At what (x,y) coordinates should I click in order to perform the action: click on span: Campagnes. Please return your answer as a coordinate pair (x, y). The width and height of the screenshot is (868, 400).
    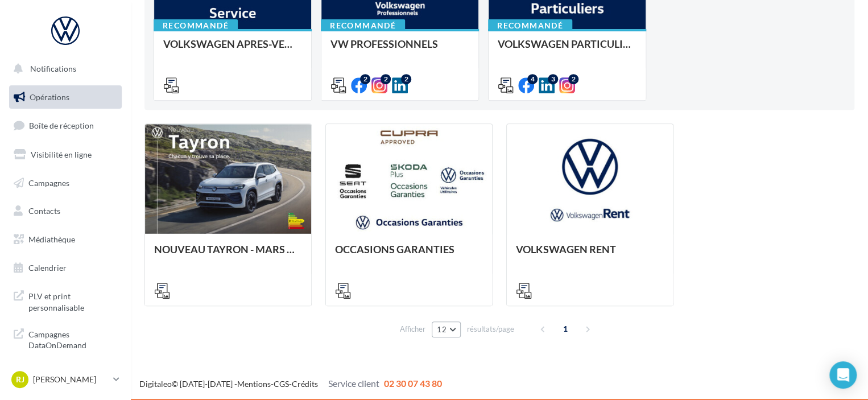
    Looking at the image, I should click on (49, 182).